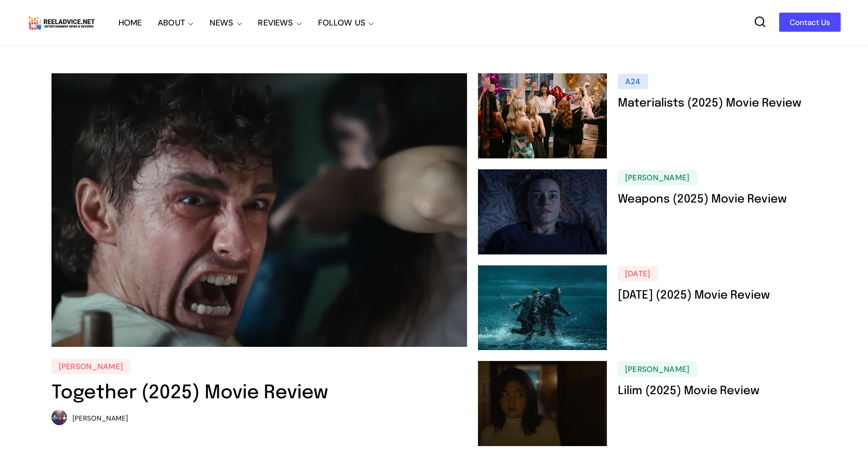 The image size is (868, 452). What do you see at coordinates (542, 404) in the screenshot?
I see `img: Lilim (2025) Movie Review` at bounding box center [542, 404].